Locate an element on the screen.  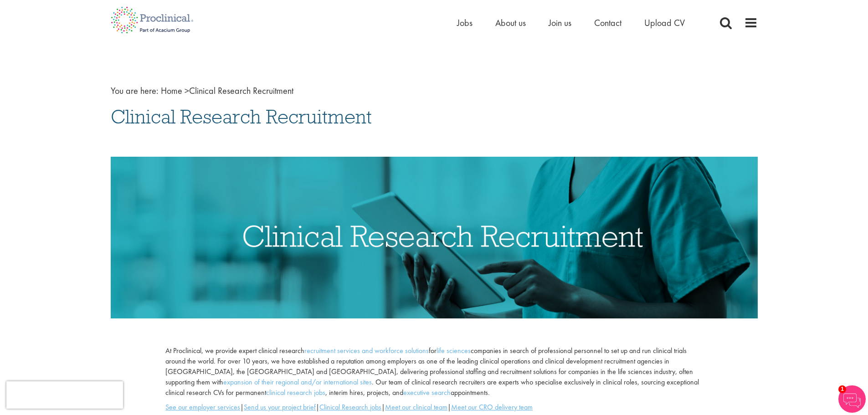
u: Clinical Research jobs is located at coordinates (350, 407).